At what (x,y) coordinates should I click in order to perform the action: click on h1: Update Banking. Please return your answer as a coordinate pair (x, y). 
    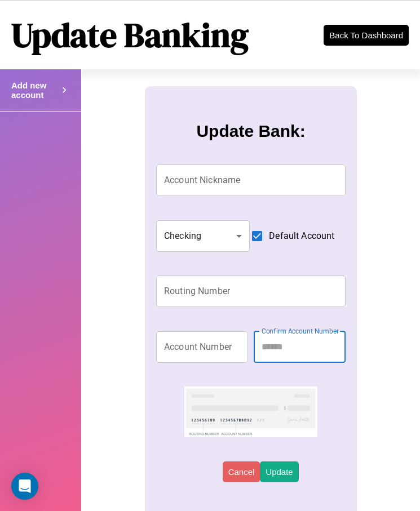
    Looking at the image, I should click on (130, 35).